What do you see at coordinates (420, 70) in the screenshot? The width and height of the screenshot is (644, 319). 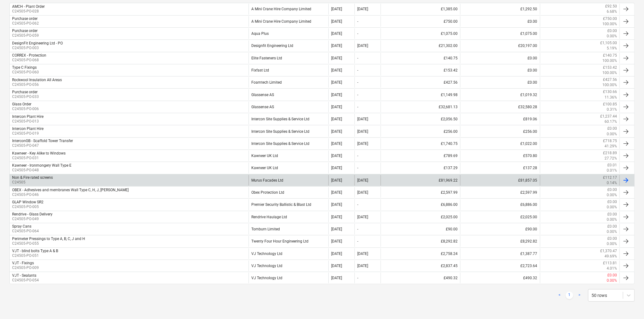 I see `div: £153.42` at bounding box center [420, 70].